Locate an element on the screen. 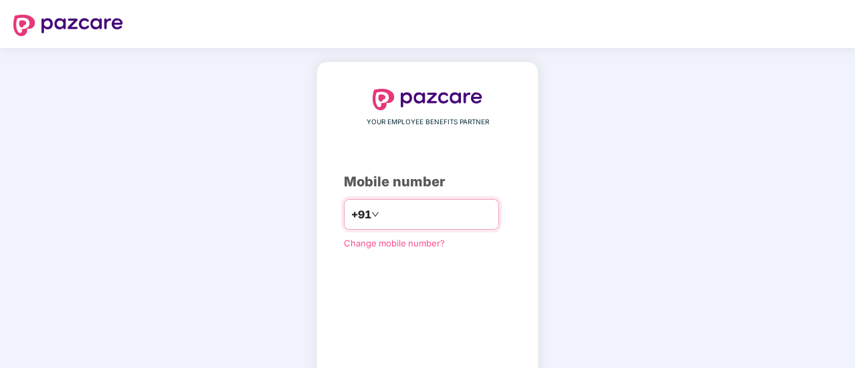 Image resolution: width=855 pixels, height=368 pixels. div: Mobile number is located at coordinates (427, 182).